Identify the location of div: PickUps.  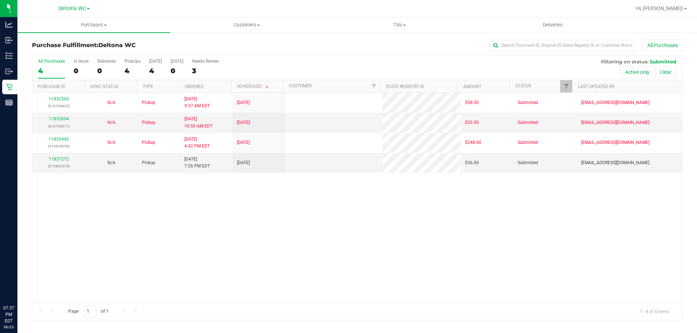
(132, 61).